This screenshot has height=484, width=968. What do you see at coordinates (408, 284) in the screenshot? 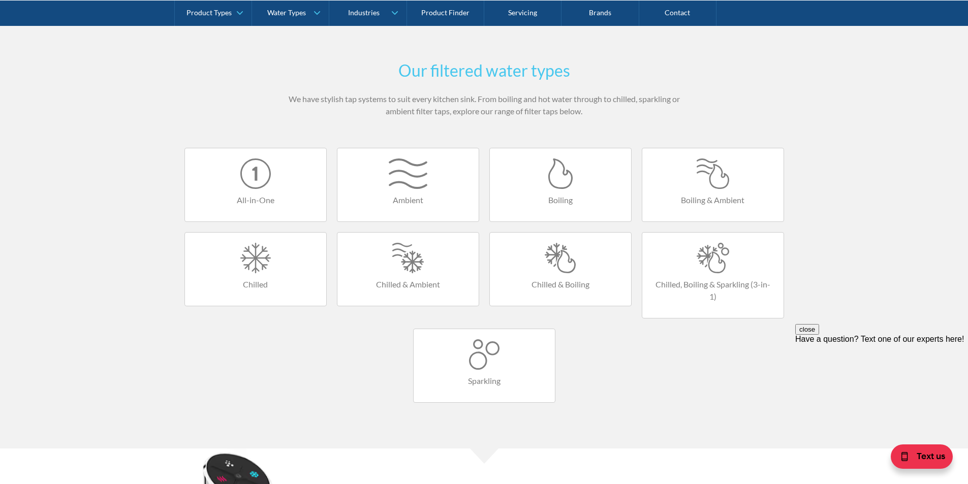
I see `h4: Chilled & Ambient` at bounding box center [408, 284].